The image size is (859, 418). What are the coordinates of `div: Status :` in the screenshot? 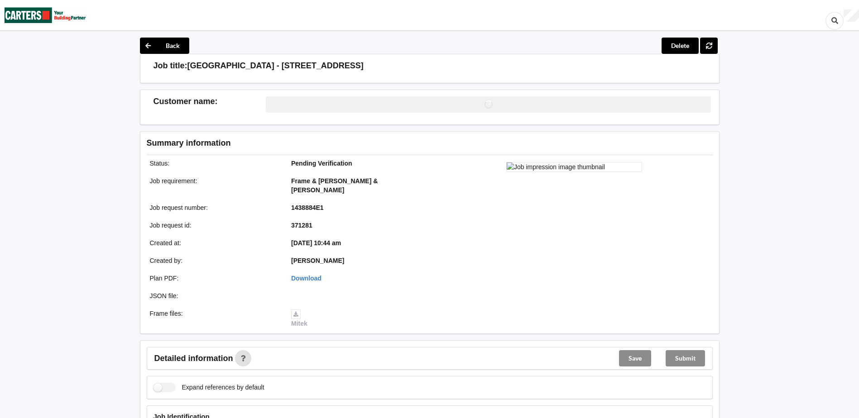 It's located at (214, 163).